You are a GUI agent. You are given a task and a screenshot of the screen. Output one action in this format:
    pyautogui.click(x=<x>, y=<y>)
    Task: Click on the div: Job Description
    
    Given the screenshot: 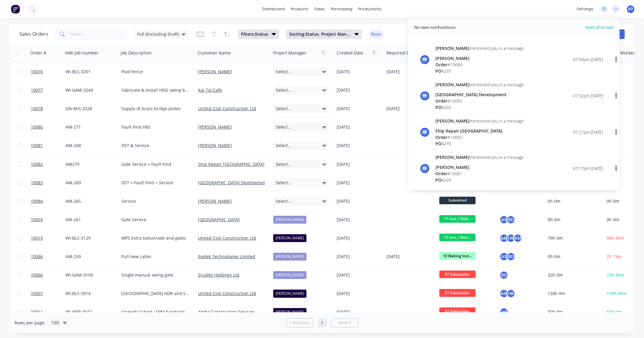 What is the action you would take?
    pyautogui.click(x=136, y=53)
    